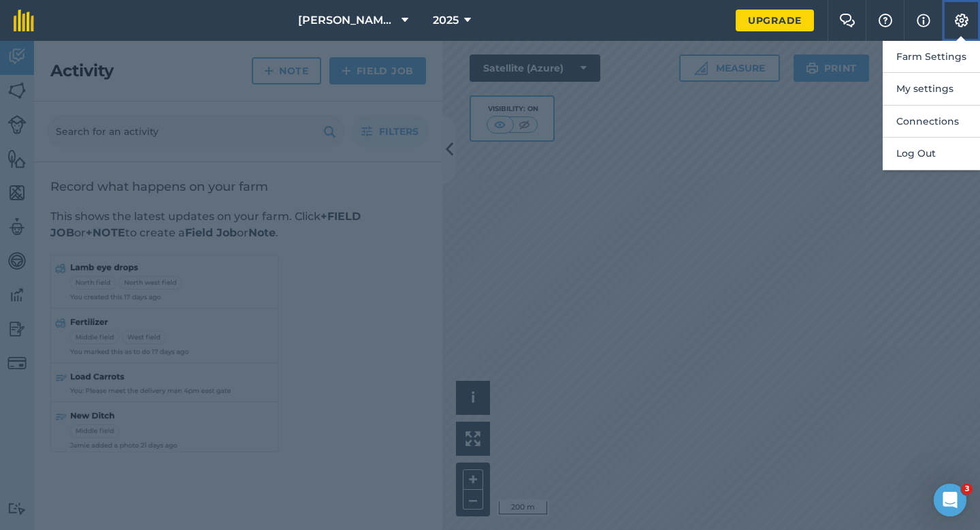 The width and height of the screenshot is (980, 530). I want to click on span: 2025, so click(446, 20).